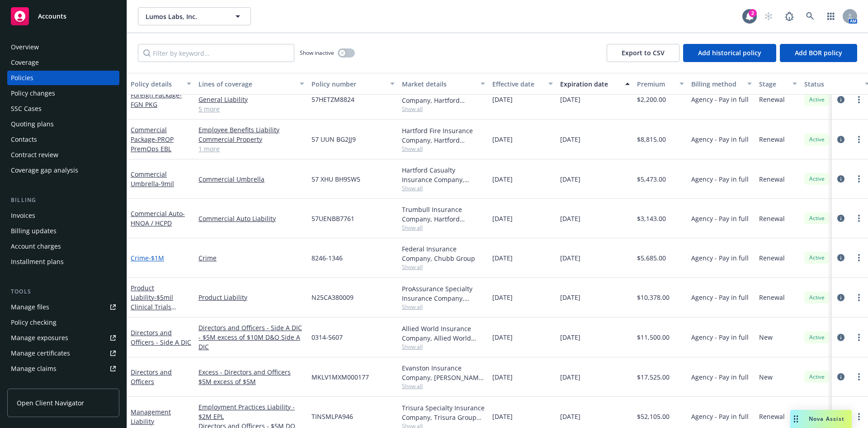 The height and width of the screenshot is (428, 868). I want to click on a: Manage BORs, so click(63, 383).